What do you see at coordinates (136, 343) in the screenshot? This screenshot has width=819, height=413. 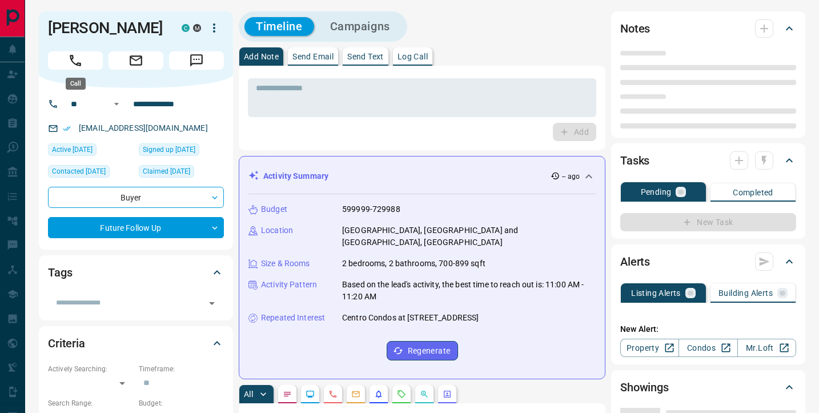 I see `div: Criteria` at bounding box center [136, 343].